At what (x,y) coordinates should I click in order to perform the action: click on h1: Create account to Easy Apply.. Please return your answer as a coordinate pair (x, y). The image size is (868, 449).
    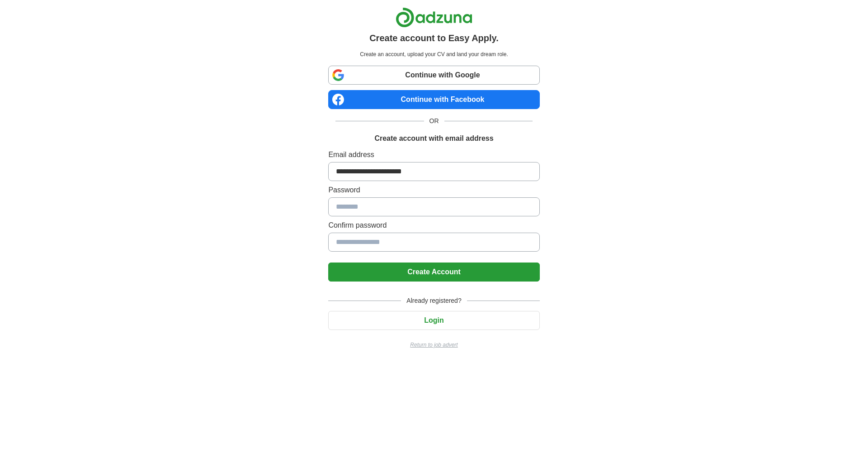
    Looking at the image, I should click on (434, 38).